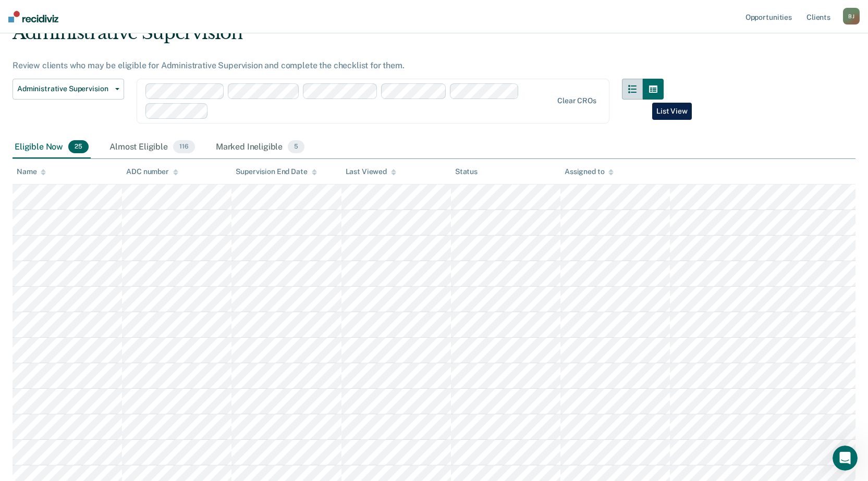 Image resolution: width=868 pixels, height=481 pixels. I want to click on div: Name, so click(31, 171).